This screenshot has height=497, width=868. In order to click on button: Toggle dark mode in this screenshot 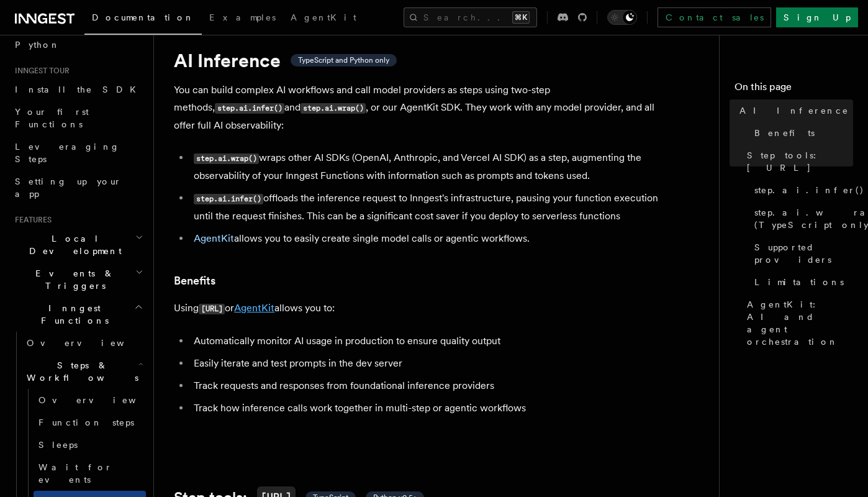, I will do `click(622, 17)`.